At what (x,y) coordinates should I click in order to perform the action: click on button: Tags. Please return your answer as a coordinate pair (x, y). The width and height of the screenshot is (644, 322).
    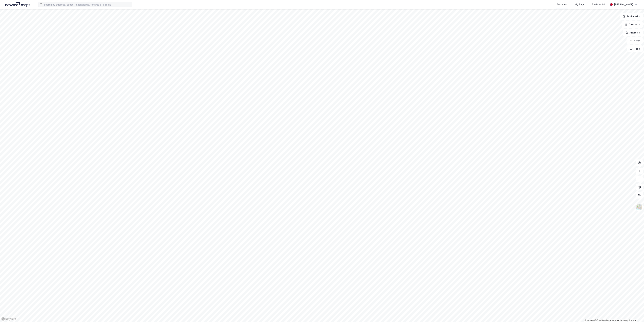
    Looking at the image, I should click on (635, 49).